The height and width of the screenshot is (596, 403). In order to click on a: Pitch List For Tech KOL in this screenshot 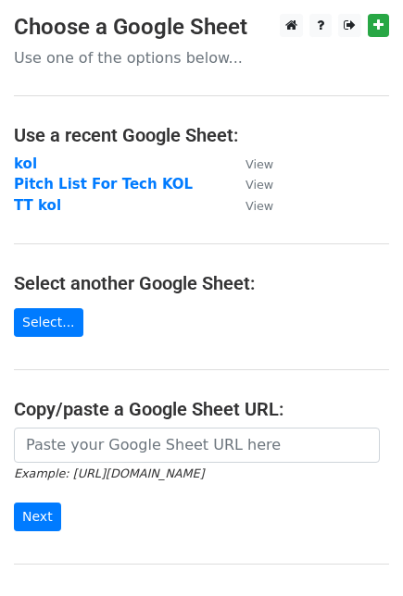, I will do `click(103, 184)`.